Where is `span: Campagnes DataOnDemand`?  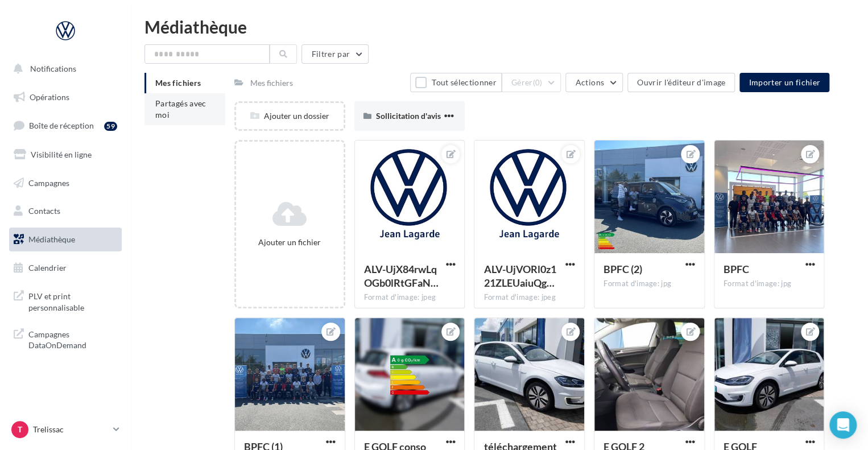
span: Campagnes DataOnDemand is located at coordinates (73, 339).